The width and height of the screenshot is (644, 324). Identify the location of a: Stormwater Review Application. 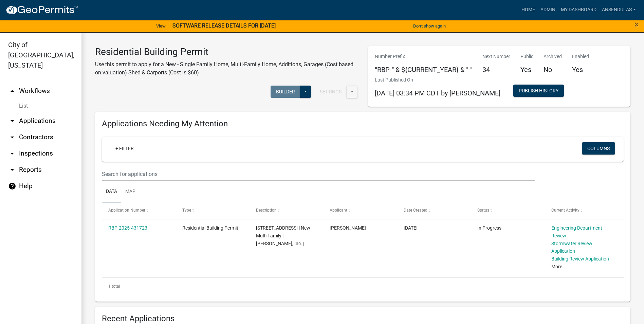
(572, 247).